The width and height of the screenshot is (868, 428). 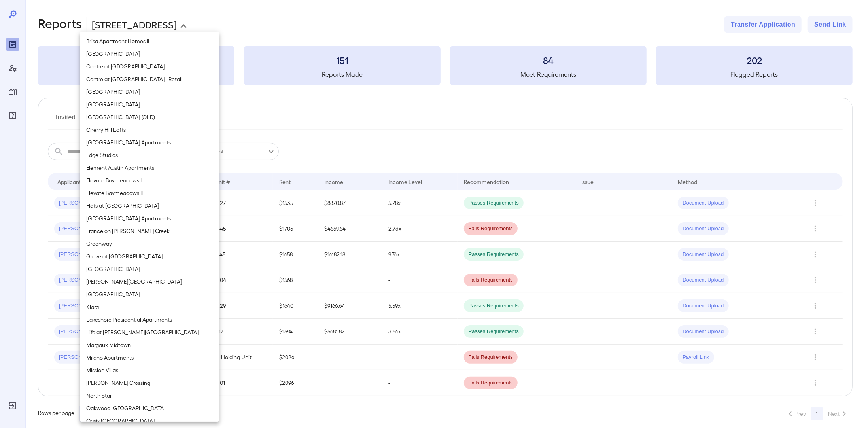 I want to click on li: North Star, so click(x=150, y=396).